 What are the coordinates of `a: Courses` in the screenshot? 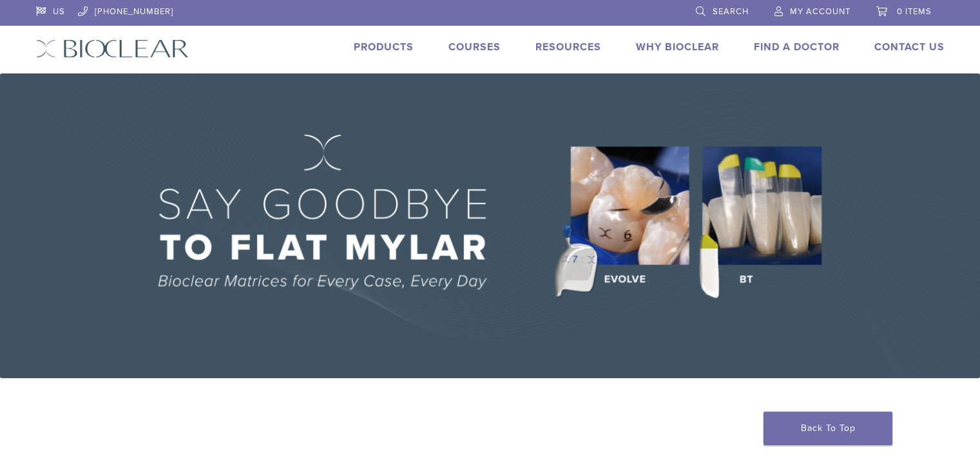 It's located at (475, 47).